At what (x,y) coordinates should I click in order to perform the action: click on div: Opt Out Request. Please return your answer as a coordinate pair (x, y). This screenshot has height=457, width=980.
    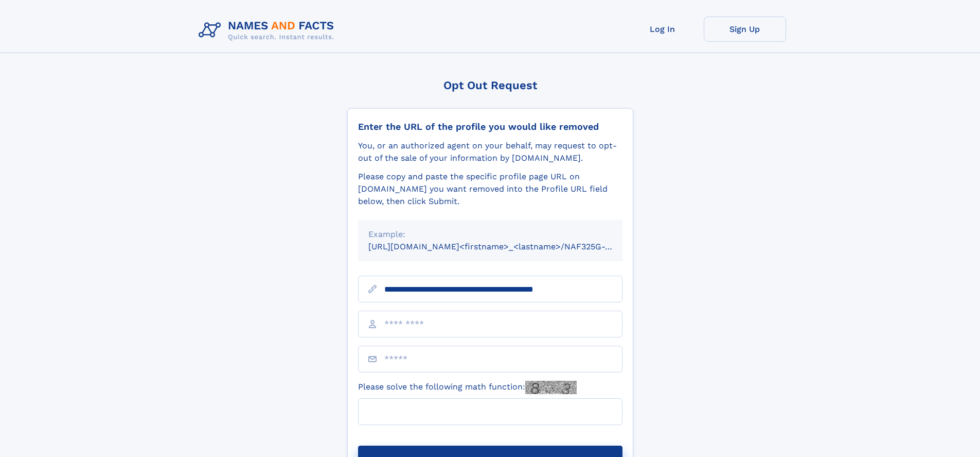
    Looking at the image, I should click on (490, 85).